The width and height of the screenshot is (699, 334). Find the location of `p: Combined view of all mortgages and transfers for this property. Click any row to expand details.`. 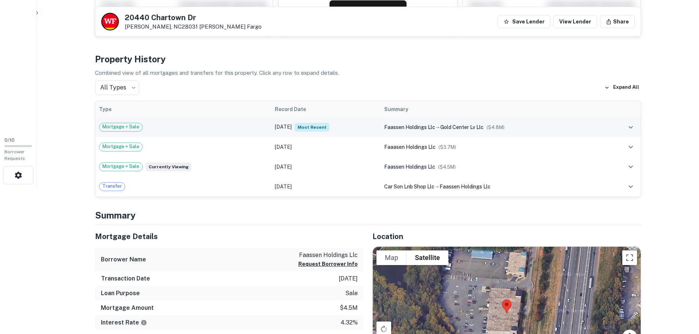

p: Combined view of all mortgages and transfers for this property. Click any row to expand details. is located at coordinates (368, 73).